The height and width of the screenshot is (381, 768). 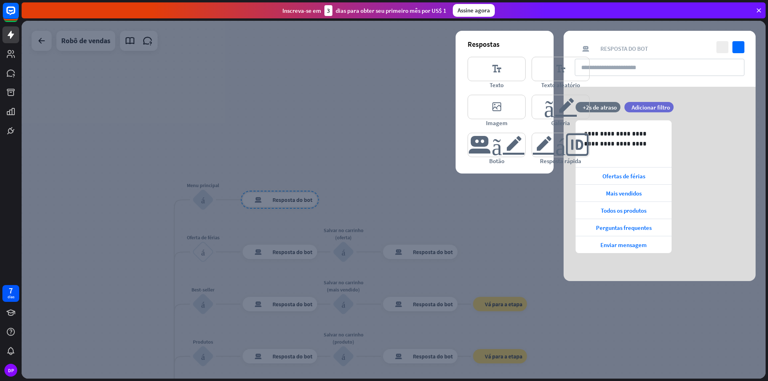 I want to click on font: Assine agora, so click(x=473, y=10).